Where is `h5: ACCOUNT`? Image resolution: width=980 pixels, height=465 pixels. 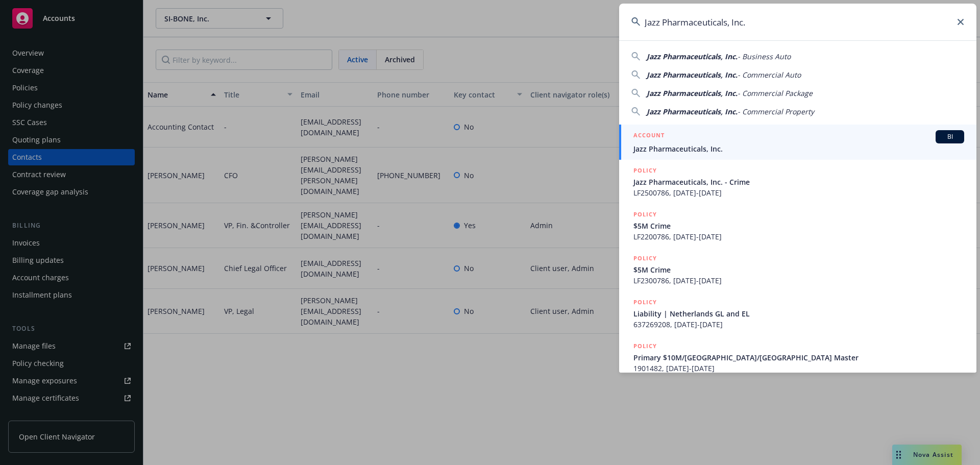
h5: ACCOUNT is located at coordinates (649, 136).